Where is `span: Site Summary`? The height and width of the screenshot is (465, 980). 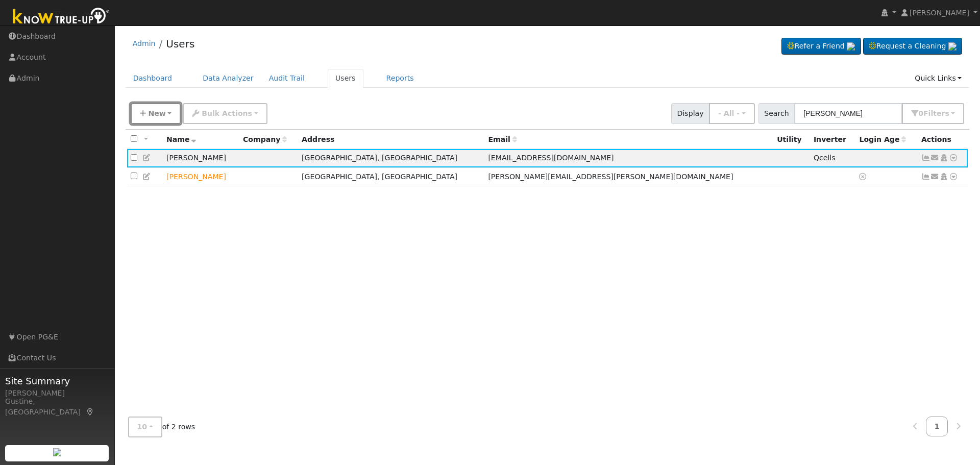 span: Site Summary is located at coordinates (57, 381).